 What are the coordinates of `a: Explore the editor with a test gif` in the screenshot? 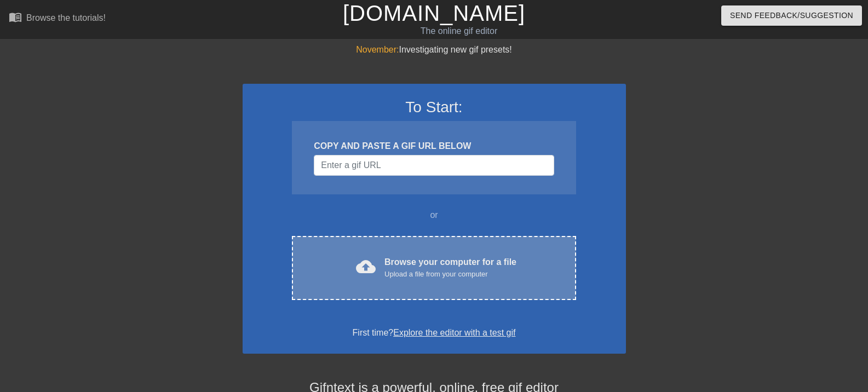 It's located at (454, 332).